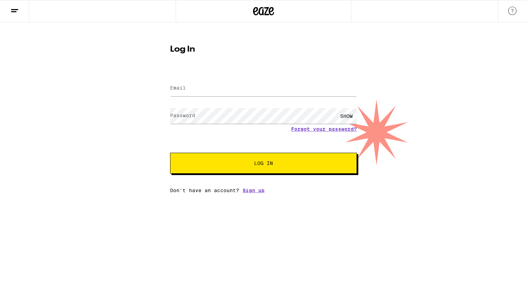 The height and width of the screenshot is (287, 527). Describe the element at coordinates (346, 116) in the screenshot. I see `div: SHOW` at that location.